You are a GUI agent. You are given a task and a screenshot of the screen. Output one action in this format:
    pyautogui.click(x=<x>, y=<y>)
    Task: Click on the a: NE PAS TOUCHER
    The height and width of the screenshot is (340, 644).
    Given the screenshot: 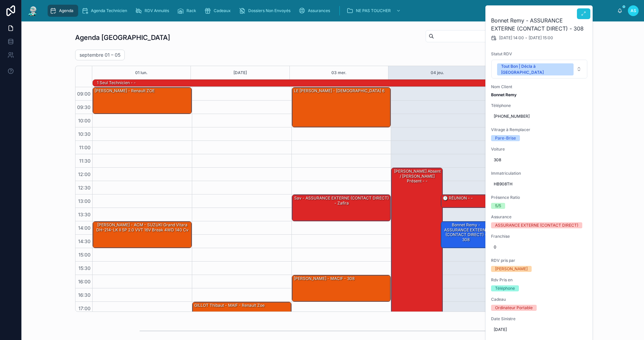 What is the action you would take?
    pyautogui.click(x=374, y=11)
    